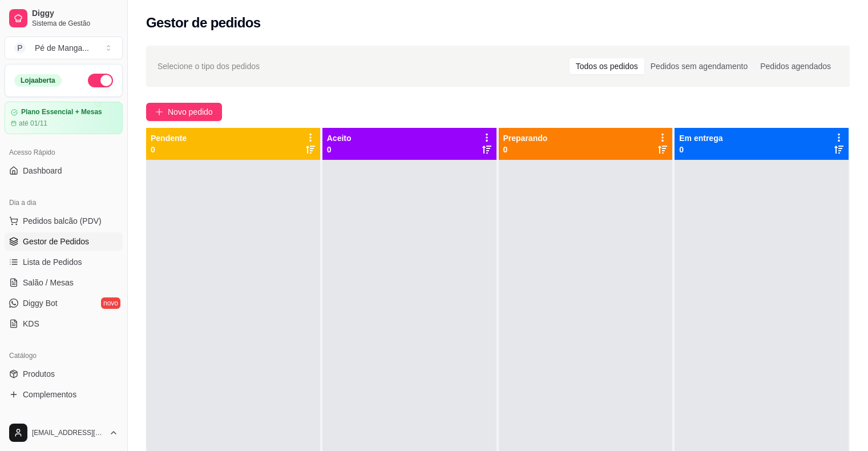  I want to click on div: Pedidos agendados, so click(796, 66).